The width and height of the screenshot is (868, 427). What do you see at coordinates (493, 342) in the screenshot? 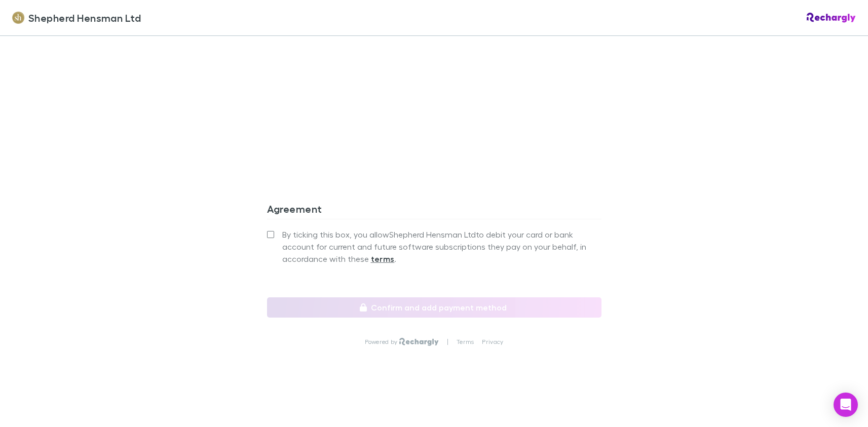
I see `p: Privacy` at bounding box center [493, 342].